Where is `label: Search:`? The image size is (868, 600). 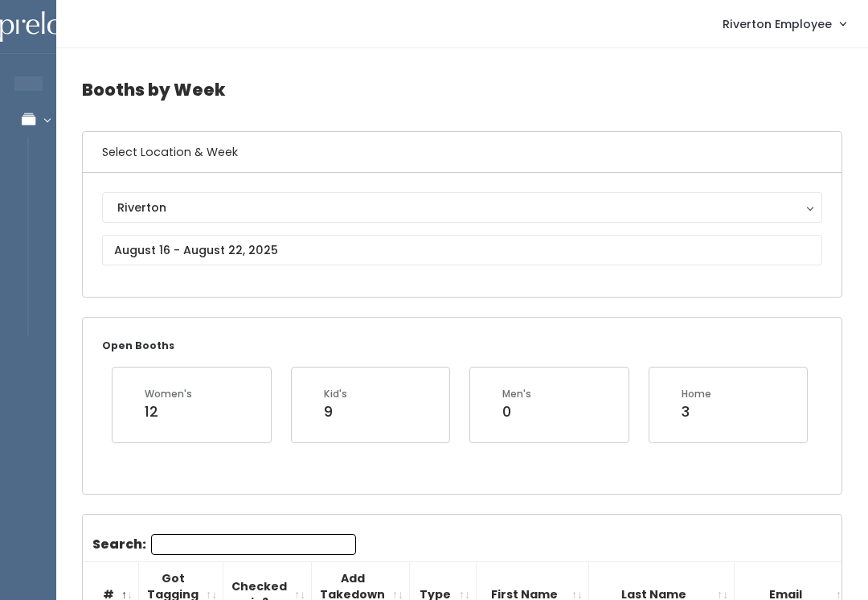
label: Search: is located at coordinates (225, 544).